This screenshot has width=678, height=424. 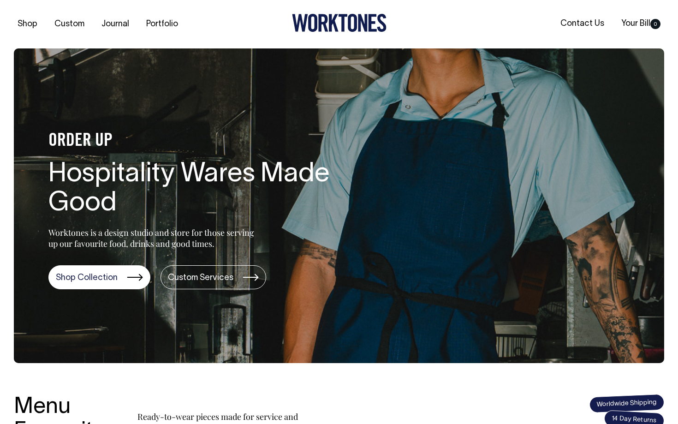 I want to click on span: Worldwide Shipping, so click(x=626, y=403).